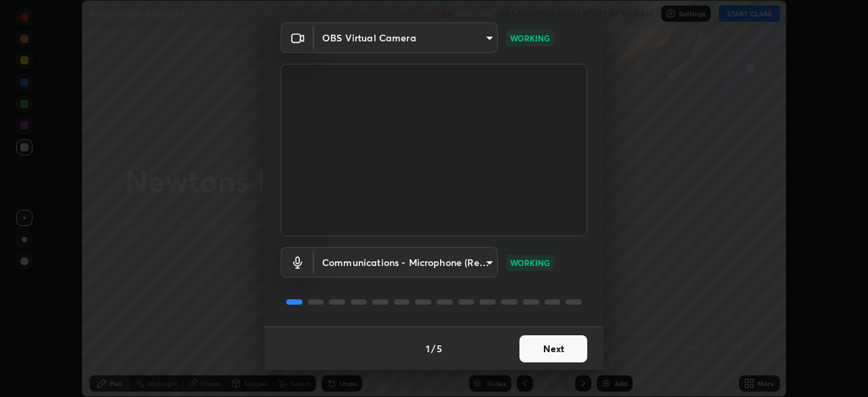  Describe the element at coordinates (439, 348) in the screenshot. I see `h4: 5` at that location.